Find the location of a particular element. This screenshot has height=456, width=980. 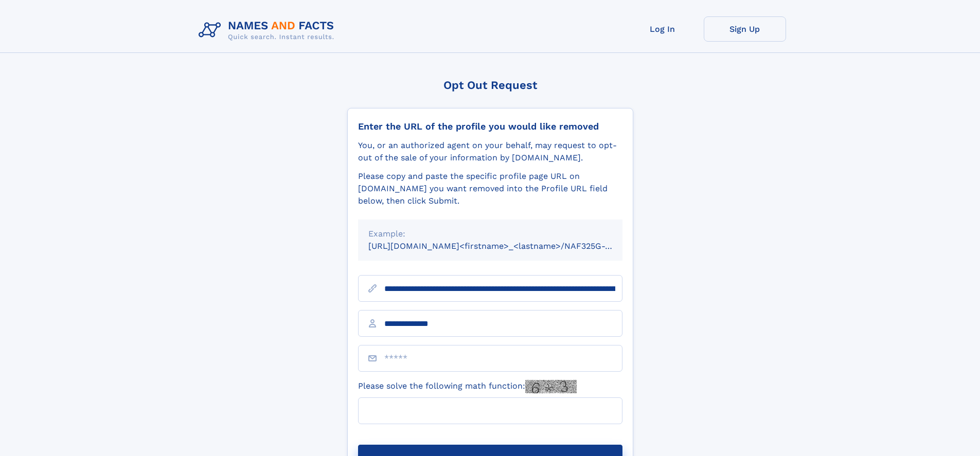

label: Please solve the following math function: is located at coordinates (467, 386).